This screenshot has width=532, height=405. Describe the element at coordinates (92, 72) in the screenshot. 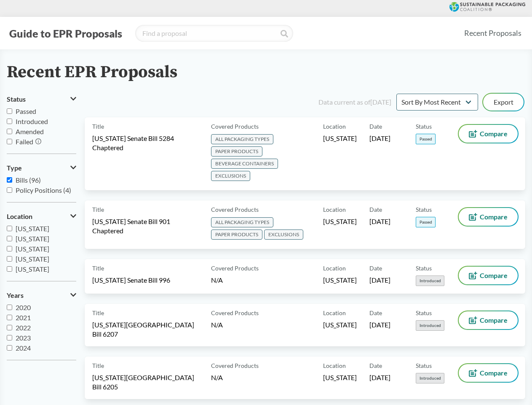

I see `h2: Recent EPR Proposals` at that location.